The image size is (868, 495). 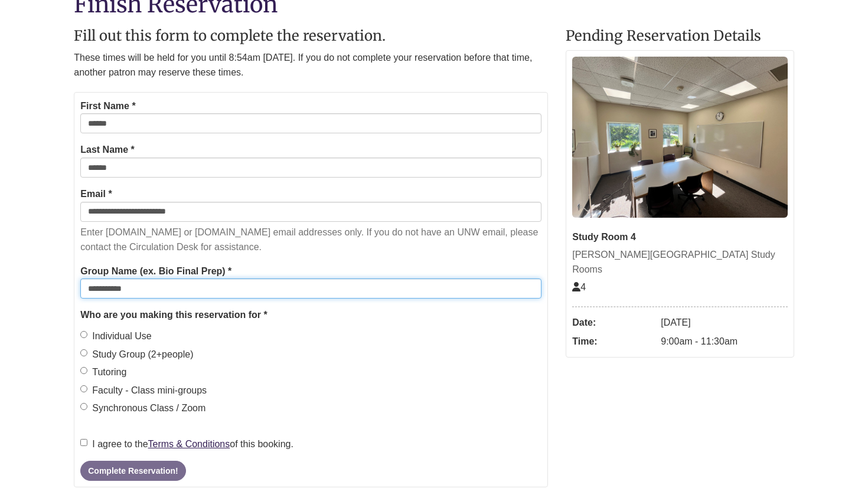 I want to click on input: Study Group (2+people), so click(x=84, y=353).